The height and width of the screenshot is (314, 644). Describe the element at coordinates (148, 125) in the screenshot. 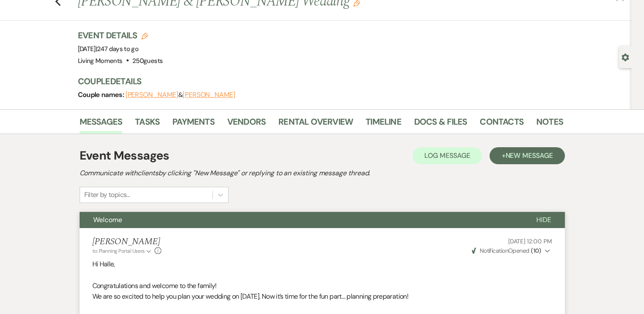

I see `a: Tasks` at that location.